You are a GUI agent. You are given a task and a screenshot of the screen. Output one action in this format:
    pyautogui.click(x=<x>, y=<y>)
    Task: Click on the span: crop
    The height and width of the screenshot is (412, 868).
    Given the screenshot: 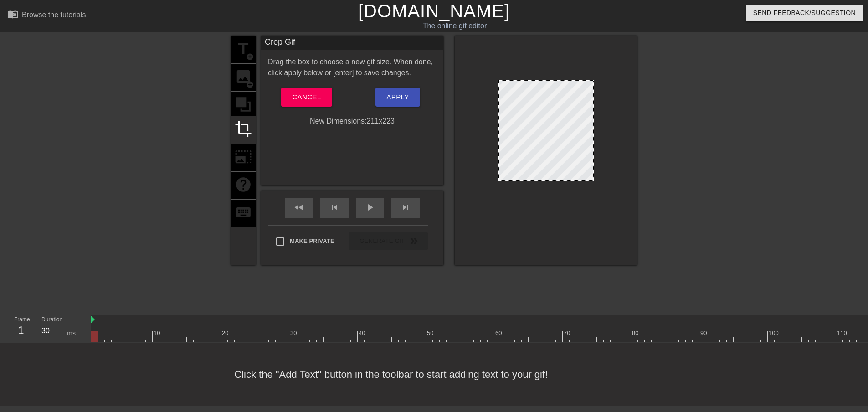 What is the action you would take?
    pyautogui.click(x=243, y=129)
    